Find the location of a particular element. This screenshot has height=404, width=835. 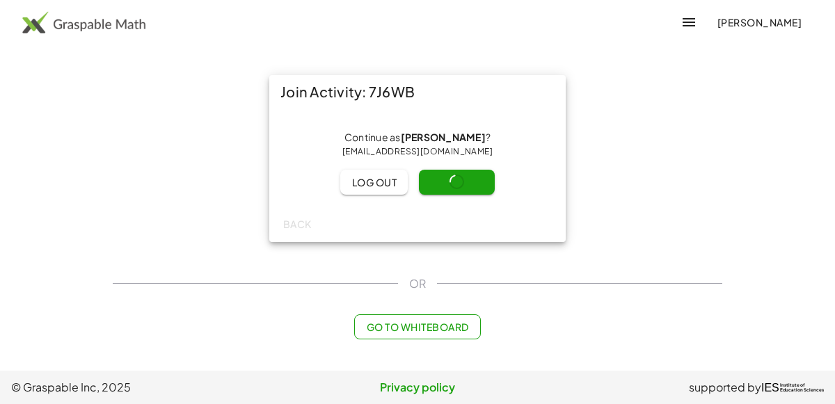

span: supported by is located at coordinates (725, 388).